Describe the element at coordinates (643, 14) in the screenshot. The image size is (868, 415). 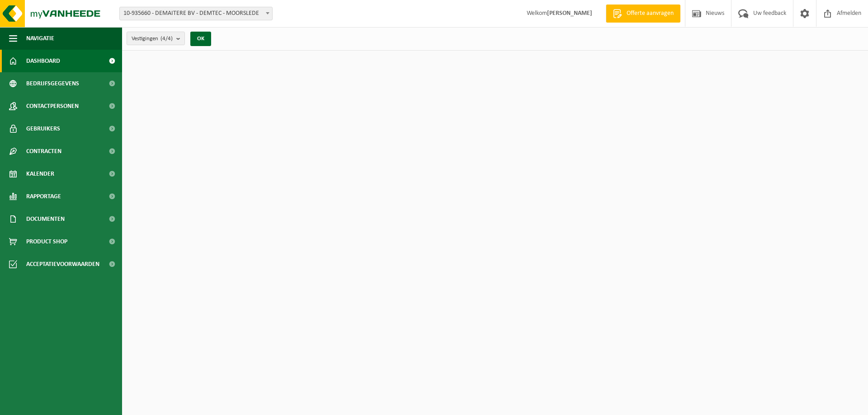
I see `a: Offerte aanvragen` at that location.